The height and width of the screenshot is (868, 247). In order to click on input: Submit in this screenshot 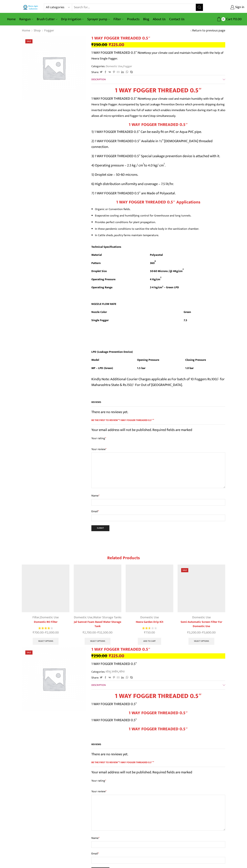, I will do `click(100, 528)`.